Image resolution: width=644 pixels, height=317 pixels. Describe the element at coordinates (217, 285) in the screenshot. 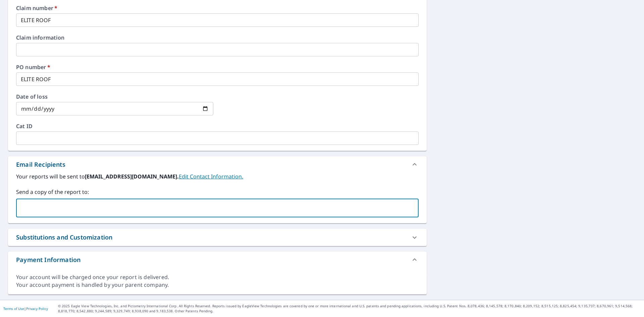

I see `div: Your account payment is handled by your parent company.` at that location.